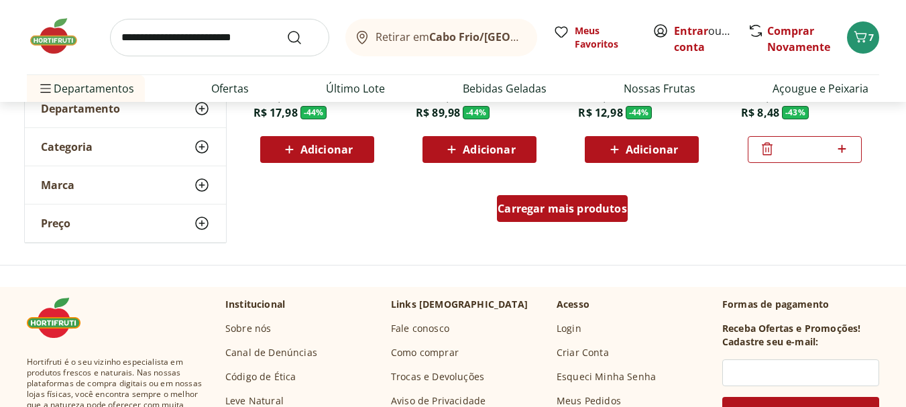  Describe the element at coordinates (704, 39) in the screenshot. I see `span: ou` at that location.